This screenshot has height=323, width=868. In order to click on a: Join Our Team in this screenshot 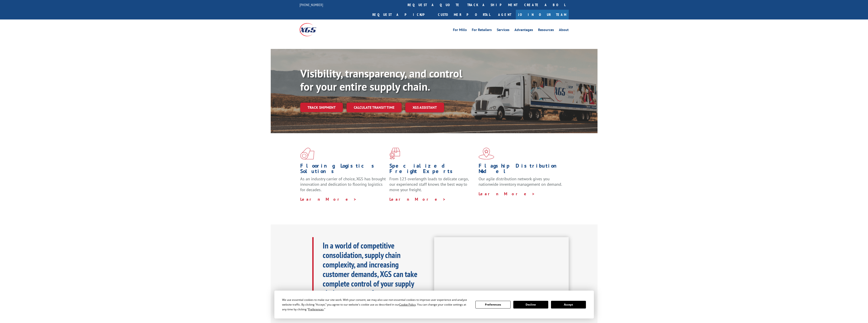, I will do `click(542, 15)`.